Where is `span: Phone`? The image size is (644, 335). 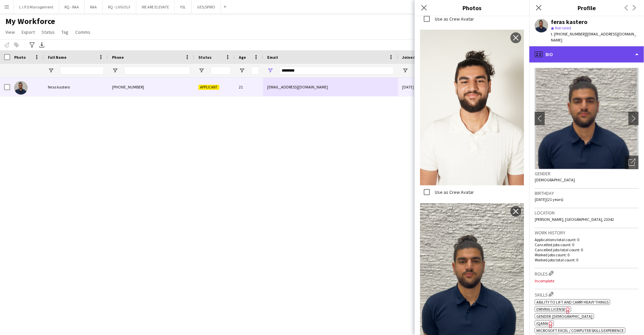 span: Phone is located at coordinates (118, 57).